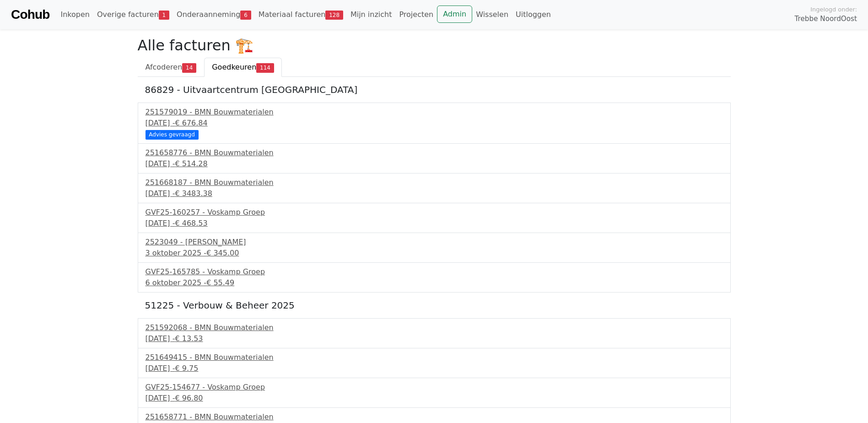  Describe the element at coordinates (190, 223) in the screenshot. I see `span: € 468.53` at that location.